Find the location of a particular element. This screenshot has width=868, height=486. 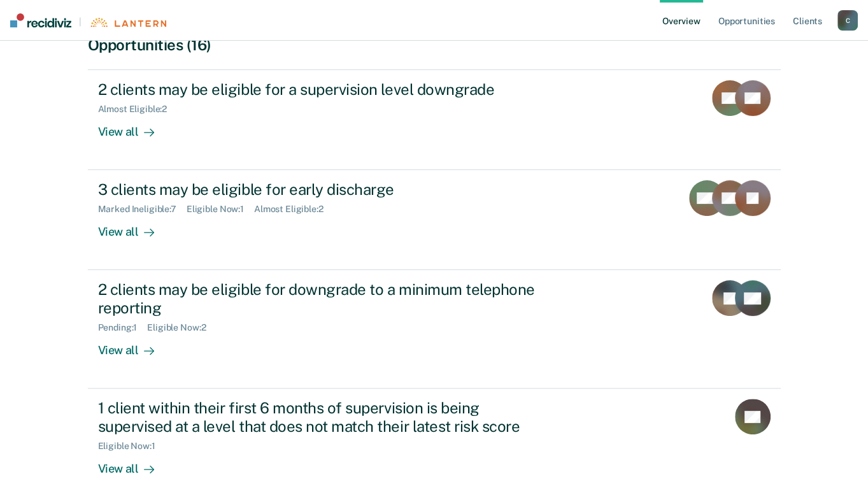

img: Recidiviz is located at coordinates (41, 20).